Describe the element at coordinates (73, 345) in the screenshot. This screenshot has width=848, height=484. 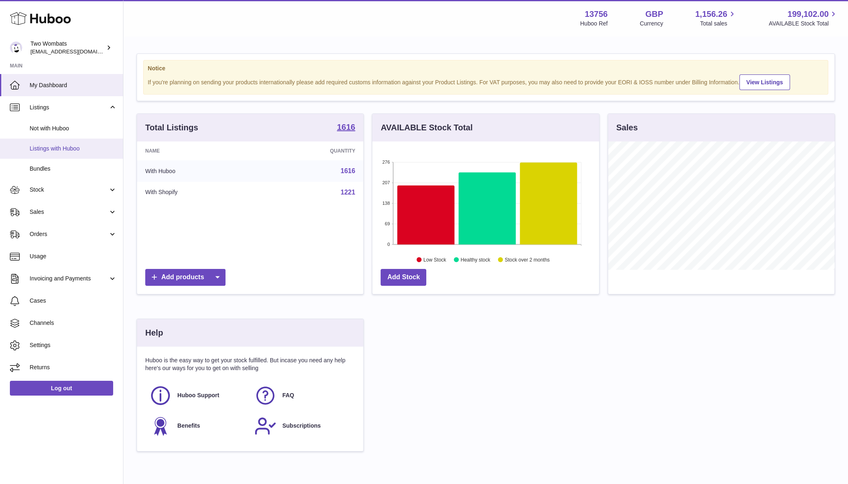
I see `span: Settings` at that location.